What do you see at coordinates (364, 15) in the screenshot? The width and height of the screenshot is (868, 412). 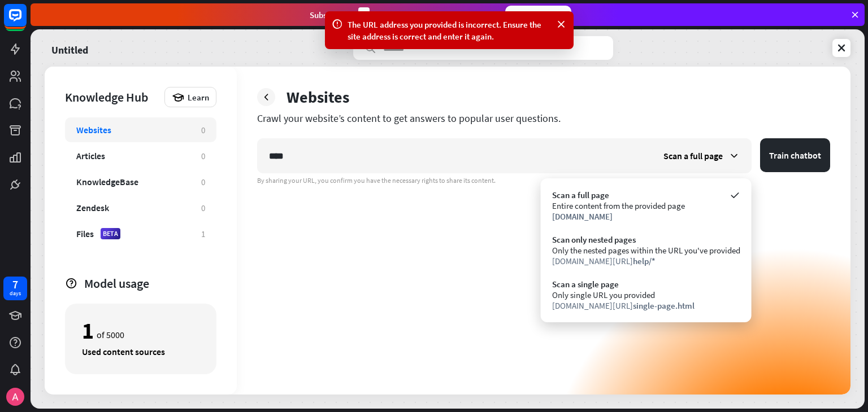 I see `div: 3` at bounding box center [364, 15].